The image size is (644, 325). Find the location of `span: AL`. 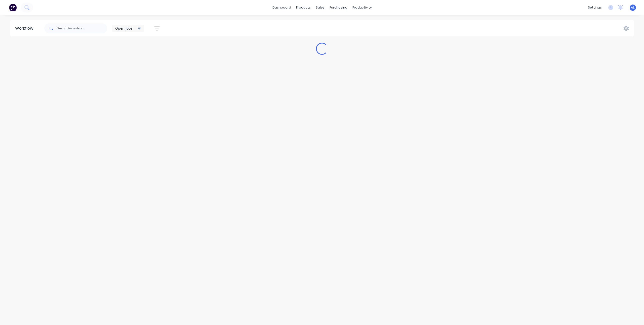

span: AL is located at coordinates (632, 7).